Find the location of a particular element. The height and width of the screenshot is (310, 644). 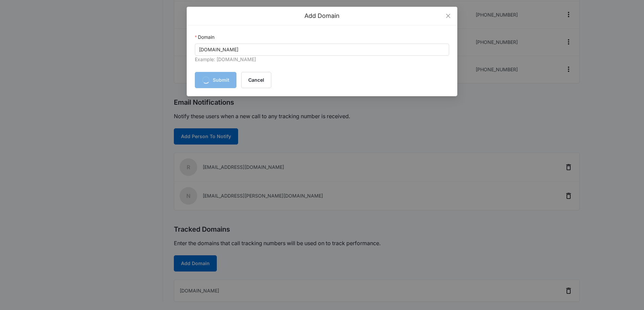

label: Domain is located at coordinates (205, 37).